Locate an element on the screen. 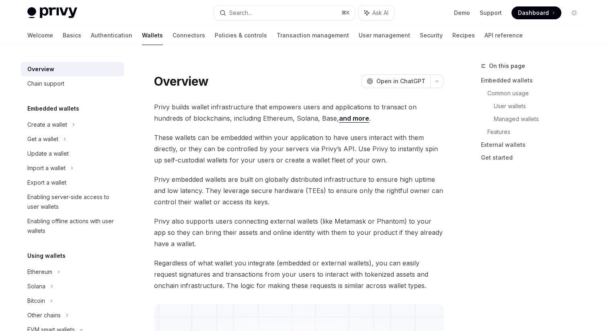  a: Connectors is located at coordinates (189, 35).